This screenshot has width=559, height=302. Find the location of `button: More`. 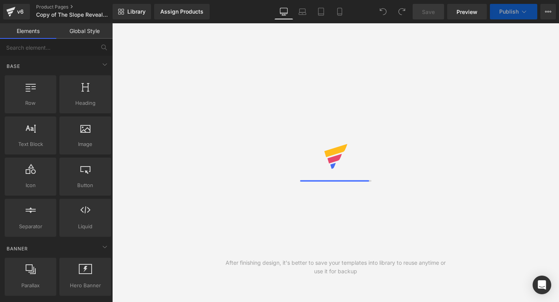

button: More is located at coordinates (548, 12).